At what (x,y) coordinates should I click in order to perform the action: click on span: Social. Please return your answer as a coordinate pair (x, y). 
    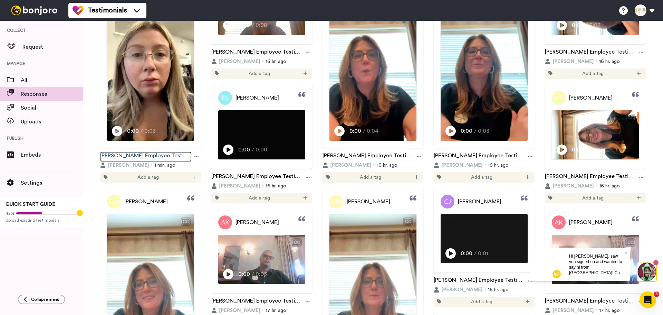
    Looking at the image, I should click on (52, 108).